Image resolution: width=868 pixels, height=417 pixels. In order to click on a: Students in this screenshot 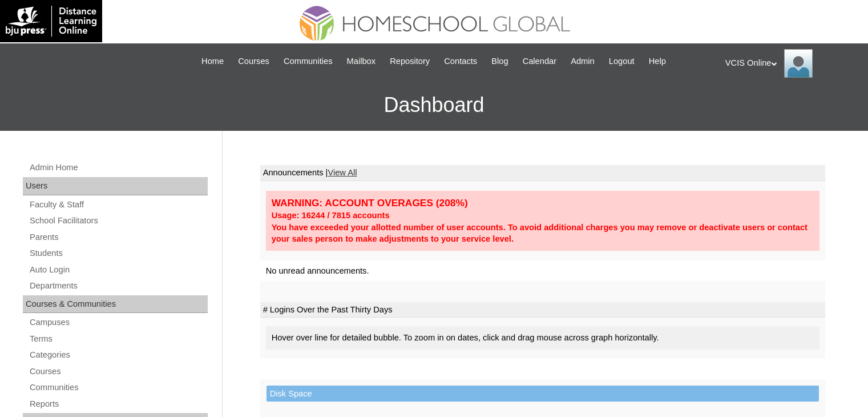, I will do `click(118, 253)`.